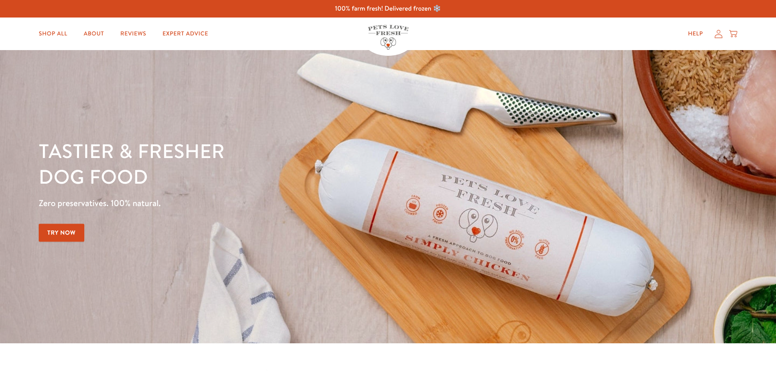  Describe the element at coordinates (271, 164) in the screenshot. I see `h1: Tastier & fresher dog food` at that location.